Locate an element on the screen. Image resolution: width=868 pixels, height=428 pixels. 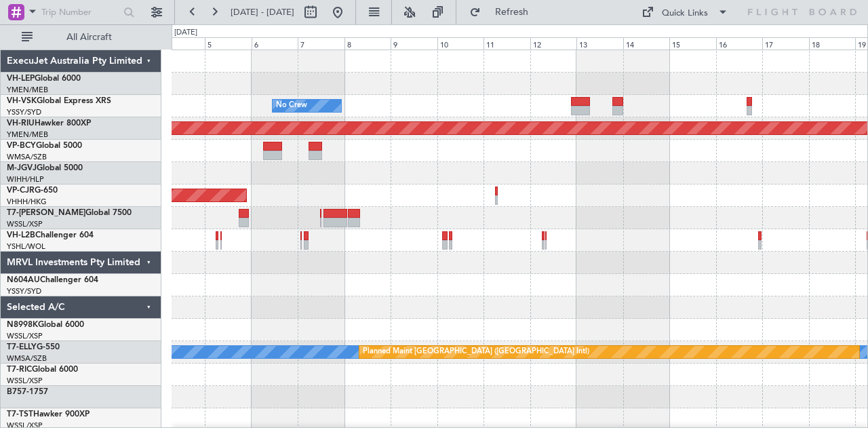
a: M-JGVJGlobal 5000 is located at coordinates (45, 168).